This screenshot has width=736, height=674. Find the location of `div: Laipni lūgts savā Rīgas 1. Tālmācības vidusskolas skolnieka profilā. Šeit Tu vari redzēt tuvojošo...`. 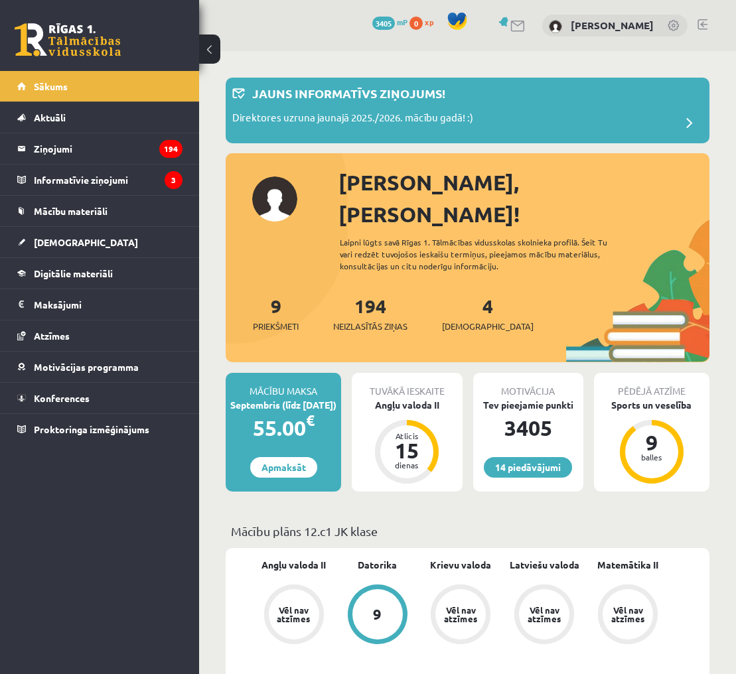

div: Laipni lūgts savā Rīgas 1. Tālmācības vidusskolas skolnieka profilā. Šeit Tu vari redzēt tuvojošo... is located at coordinates (484, 254).